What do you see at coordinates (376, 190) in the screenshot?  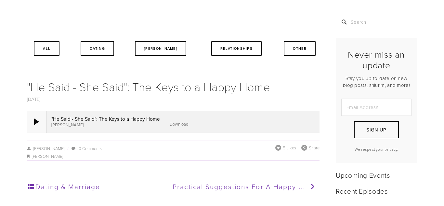 I see `h2: Recent Episodes` at bounding box center [376, 190].